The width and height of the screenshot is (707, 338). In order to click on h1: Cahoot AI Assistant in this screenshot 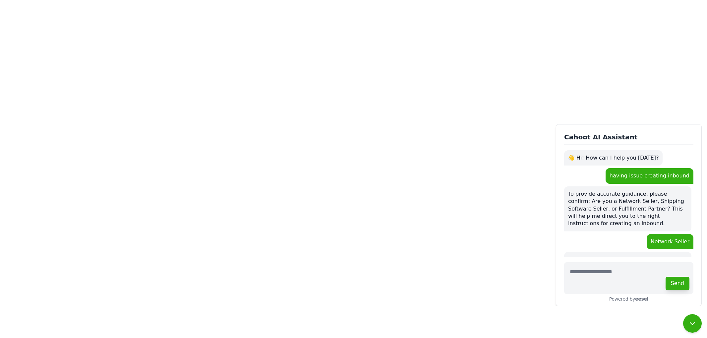, I will do `click(629, 139)`.